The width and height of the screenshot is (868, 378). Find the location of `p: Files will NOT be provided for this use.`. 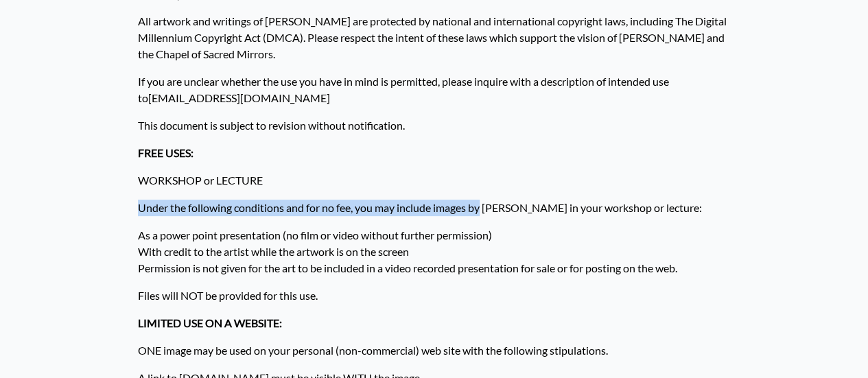

p: Files will NOT be provided for this use. is located at coordinates (434, 296).